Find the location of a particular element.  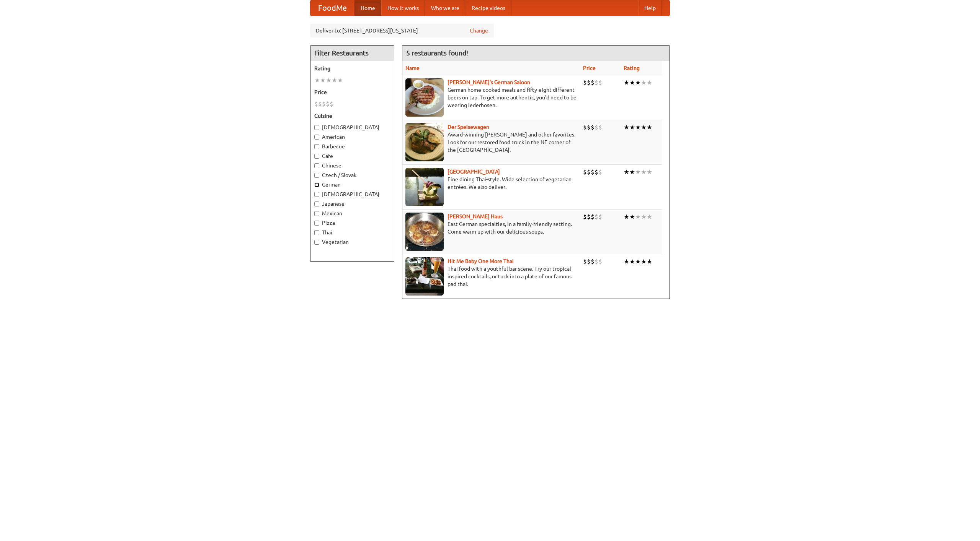

a: Recipe videos is located at coordinates (488, 8).